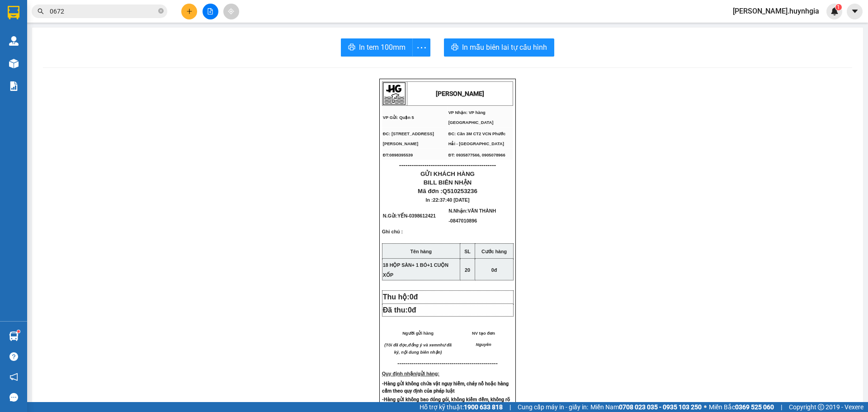 The height and width of the screenshot is (412, 868). Describe the element at coordinates (494, 251) in the screenshot. I see `strong: Cước hàng` at that location.